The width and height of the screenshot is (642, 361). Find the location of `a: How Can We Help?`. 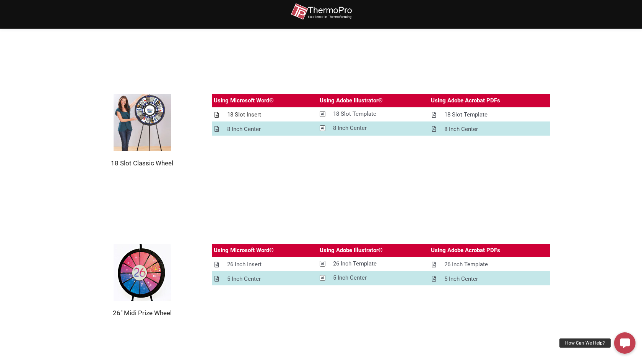

a: How Can We Help? is located at coordinates (625, 343).